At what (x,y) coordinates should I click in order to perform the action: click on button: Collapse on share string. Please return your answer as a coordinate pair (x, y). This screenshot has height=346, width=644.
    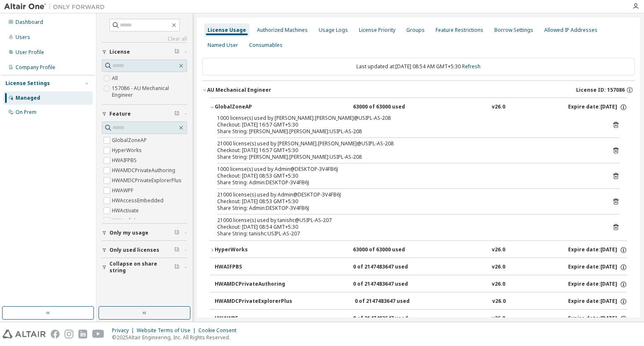
    Looking at the image, I should click on (144, 268).